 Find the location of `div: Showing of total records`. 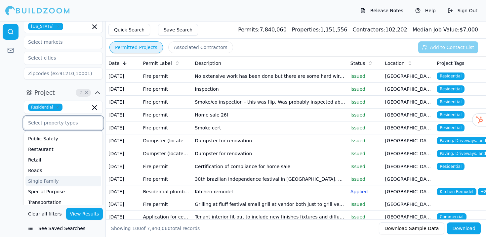

div: Showing of total records is located at coordinates (155, 228).